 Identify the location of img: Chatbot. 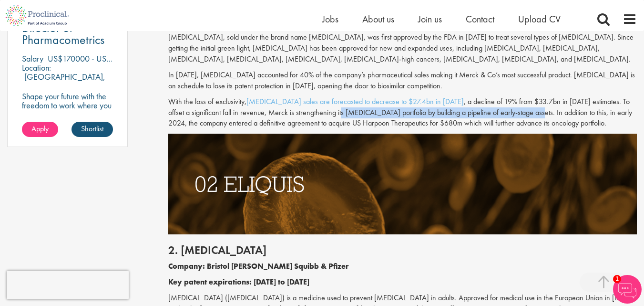
(628, 289).